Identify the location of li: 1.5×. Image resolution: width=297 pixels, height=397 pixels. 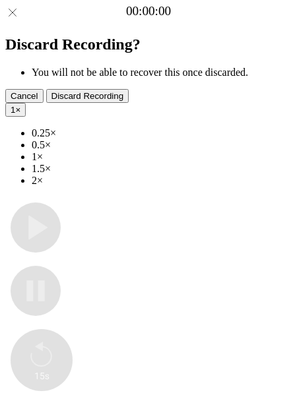
(162, 169).